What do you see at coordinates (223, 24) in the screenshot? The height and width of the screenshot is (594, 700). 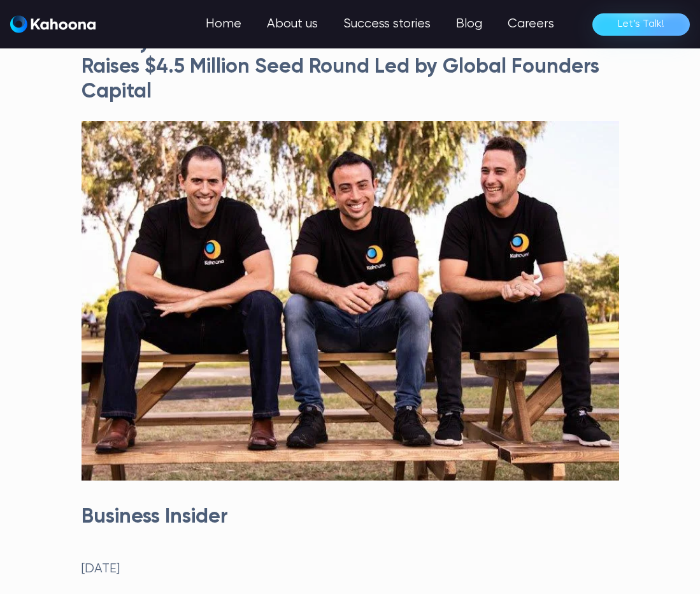 I see `a: Home` at bounding box center [223, 24].